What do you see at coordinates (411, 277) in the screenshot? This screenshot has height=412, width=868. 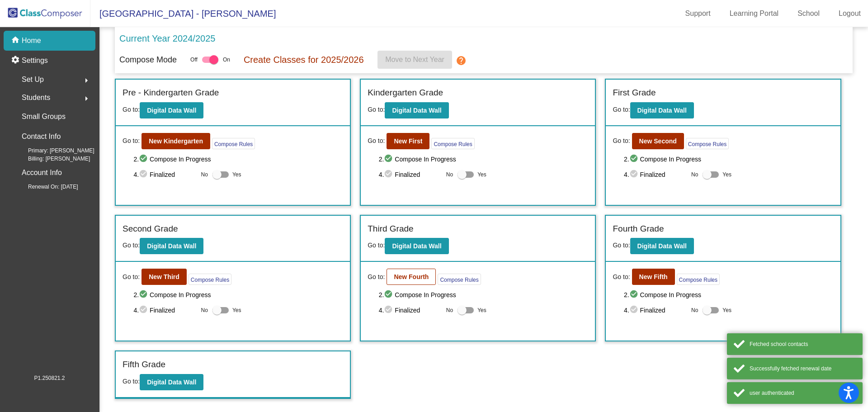 I see `b: New Fourth` at bounding box center [411, 277].